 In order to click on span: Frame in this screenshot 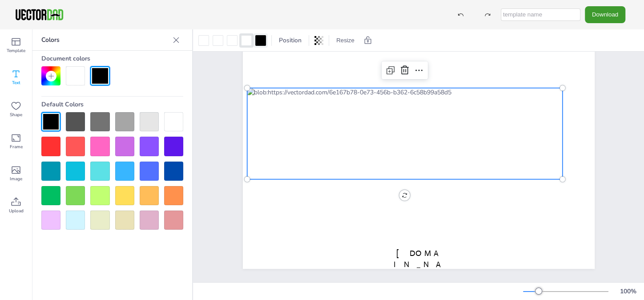, I will do `click(16, 147)`.